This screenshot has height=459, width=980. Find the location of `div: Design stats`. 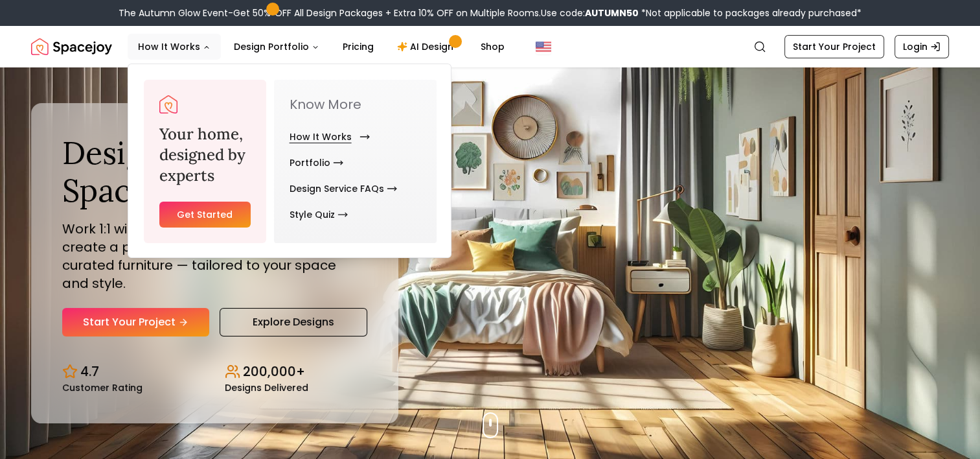

div: Design stats is located at coordinates (215, 372).